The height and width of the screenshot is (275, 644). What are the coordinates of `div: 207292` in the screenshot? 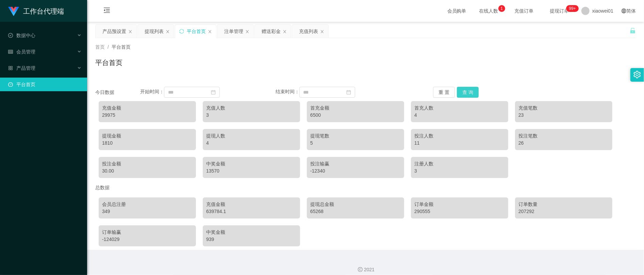 It's located at (563, 211).